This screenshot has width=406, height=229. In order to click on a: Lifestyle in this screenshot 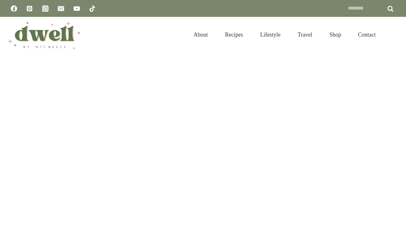, I will do `click(270, 35)`.